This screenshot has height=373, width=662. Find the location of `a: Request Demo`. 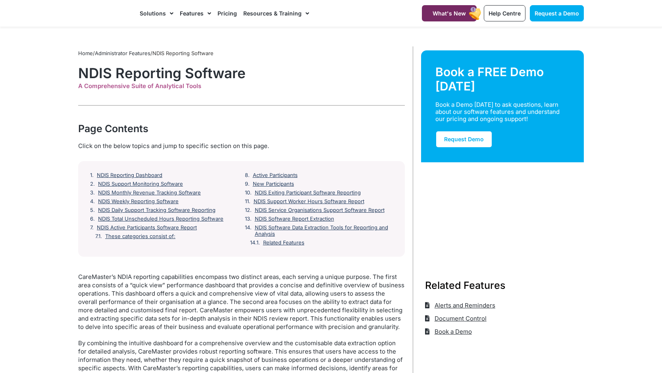

a: Request Demo is located at coordinates (464, 139).